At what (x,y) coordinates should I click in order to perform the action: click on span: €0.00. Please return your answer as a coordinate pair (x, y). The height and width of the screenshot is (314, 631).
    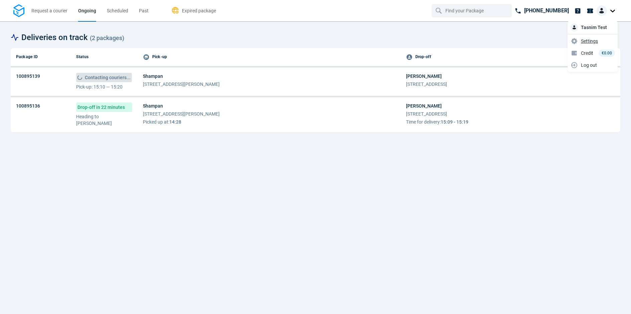
    Looking at the image, I should click on (606, 53).